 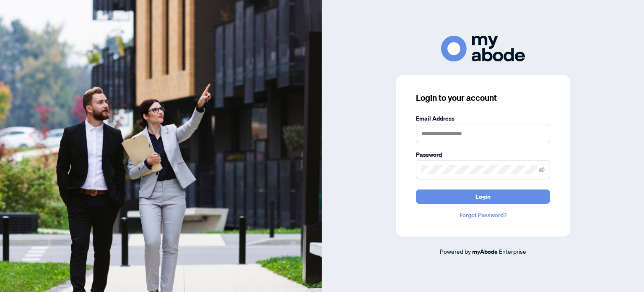 I want to click on label: Email Address, so click(x=483, y=118).